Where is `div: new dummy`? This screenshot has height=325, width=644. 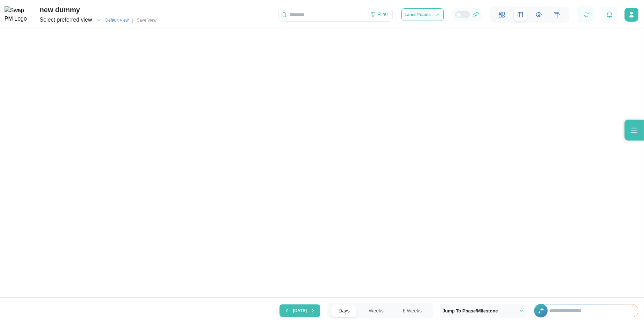
div: new dummy is located at coordinates (99, 10).